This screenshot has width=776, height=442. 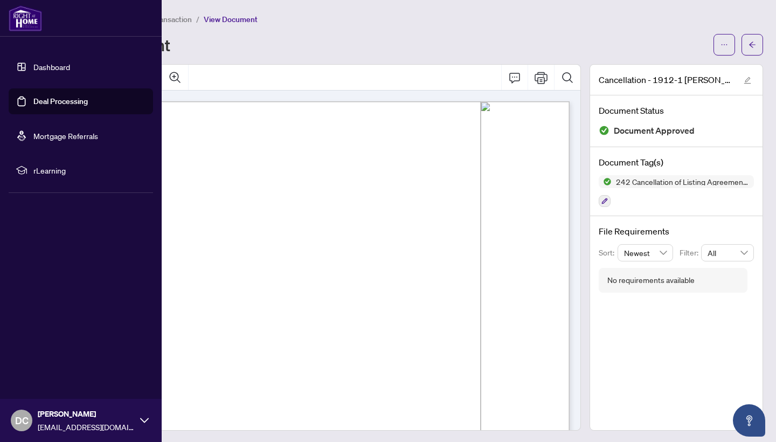 What do you see at coordinates (691, 253) in the screenshot?
I see `p: Filter:` at bounding box center [691, 253].